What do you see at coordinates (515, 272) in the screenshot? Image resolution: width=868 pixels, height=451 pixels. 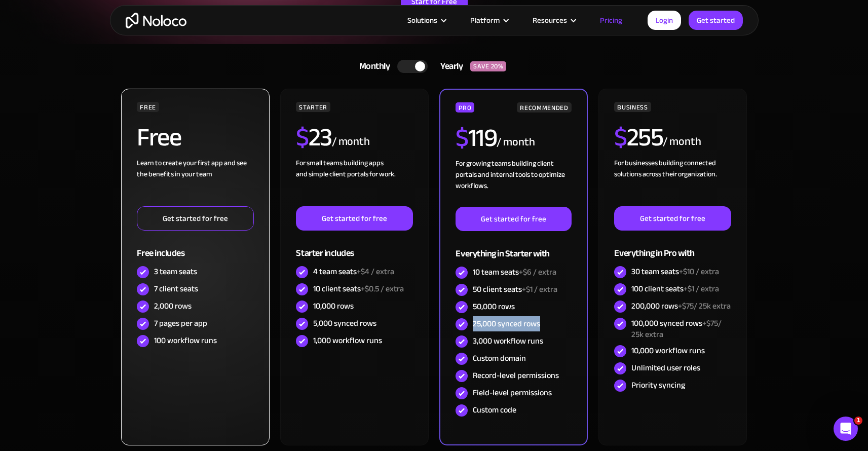 I see `div: 10 team seats` at bounding box center [515, 272].